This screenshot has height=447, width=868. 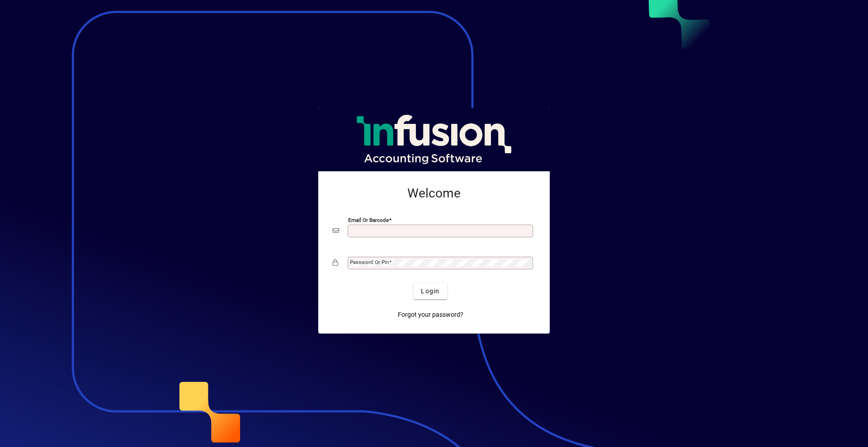 I want to click on mat-label: Email or Barcode, so click(x=368, y=220).